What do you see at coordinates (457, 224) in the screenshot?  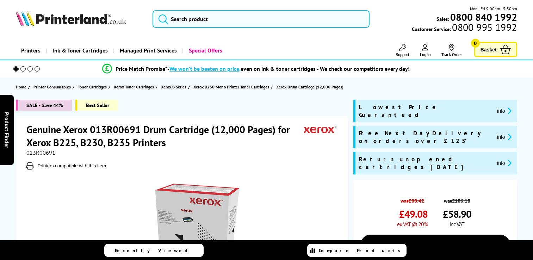 I see `span: inc VAT` at bounding box center [457, 224].